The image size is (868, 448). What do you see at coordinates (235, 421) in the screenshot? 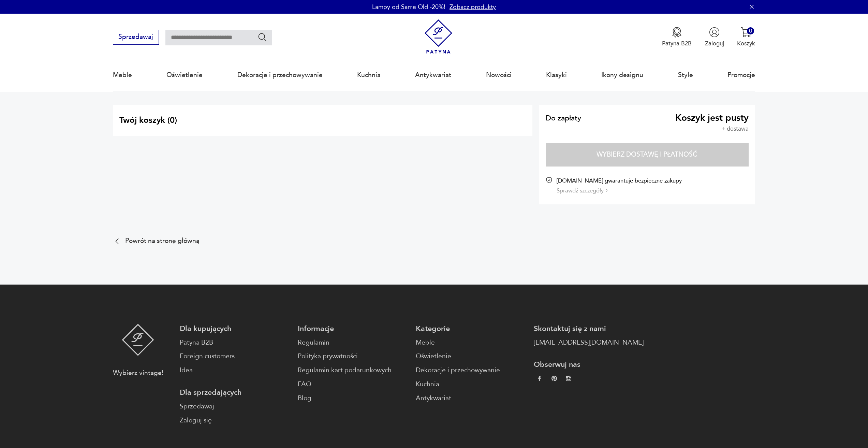
I see `a: Zaloguj się` at bounding box center [235, 421].